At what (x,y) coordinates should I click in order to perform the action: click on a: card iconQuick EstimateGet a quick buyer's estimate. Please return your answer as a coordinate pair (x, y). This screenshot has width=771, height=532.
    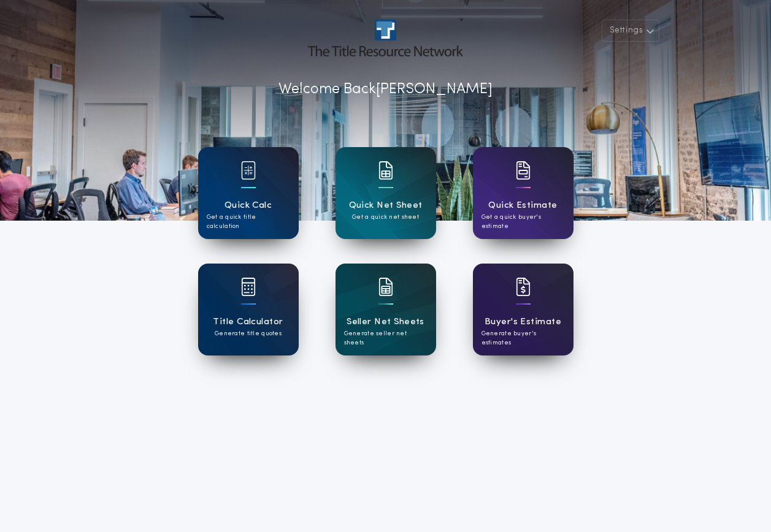
    Looking at the image, I should click on (523, 193).